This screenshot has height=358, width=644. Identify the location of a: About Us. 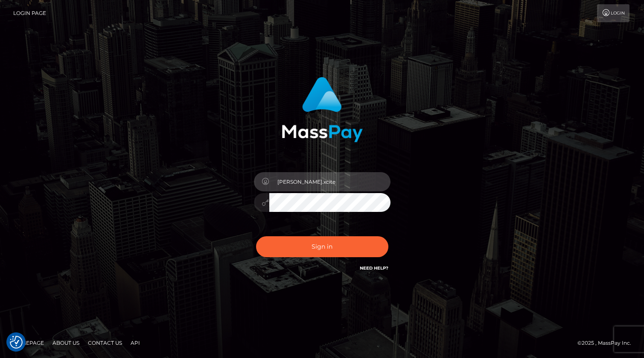
(66, 343).